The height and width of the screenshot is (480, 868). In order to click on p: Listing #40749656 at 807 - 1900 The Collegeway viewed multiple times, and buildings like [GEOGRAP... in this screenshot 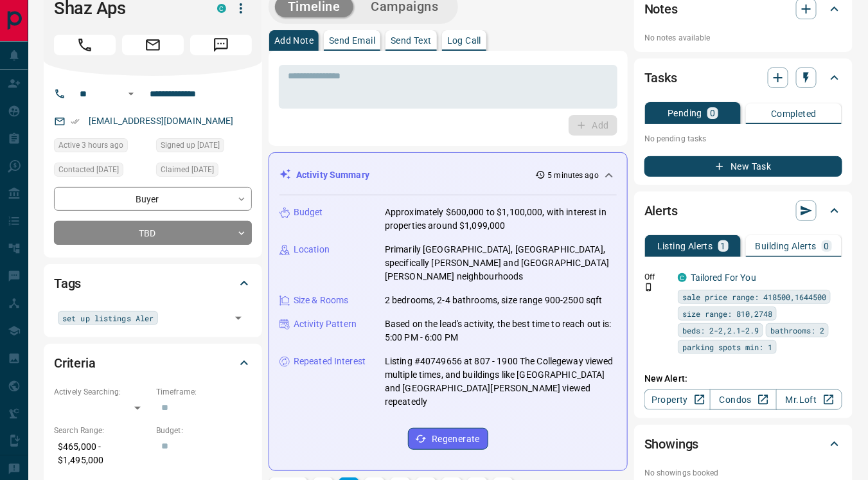, I will do `click(500, 381)`.